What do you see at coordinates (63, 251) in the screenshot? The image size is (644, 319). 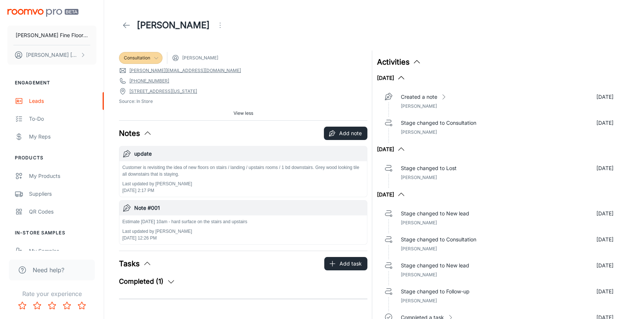 I see `div: My Samples` at bounding box center [63, 251].